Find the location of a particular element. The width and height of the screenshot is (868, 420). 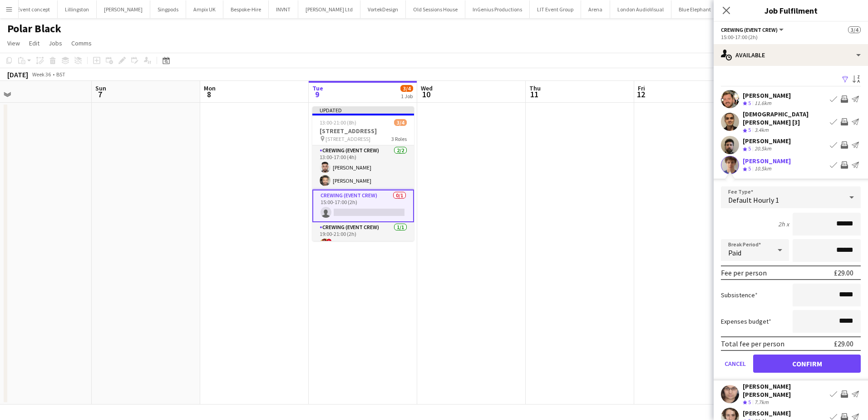

span: Tue is located at coordinates (318, 88).